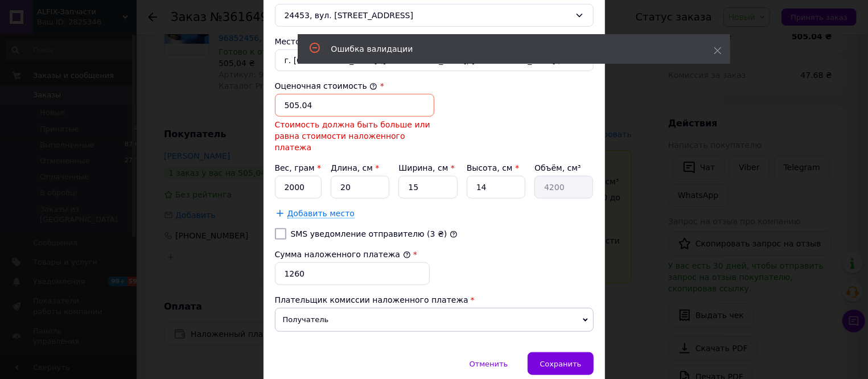 This screenshot has height=379, width=868. What do you see at coordinates (355, 168) in the screenshot?
I see `label: Длина, см` at bounding box center [355, 168].